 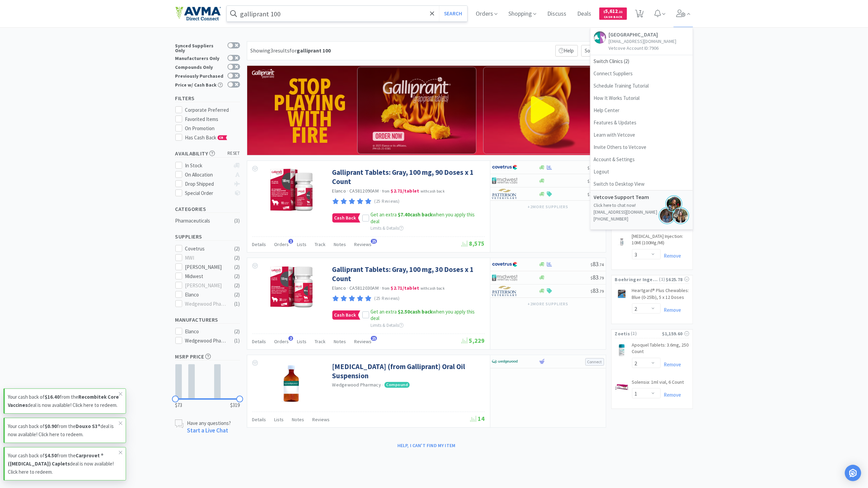 I want to click on img: ksen.png, so click(x=667, y=216).